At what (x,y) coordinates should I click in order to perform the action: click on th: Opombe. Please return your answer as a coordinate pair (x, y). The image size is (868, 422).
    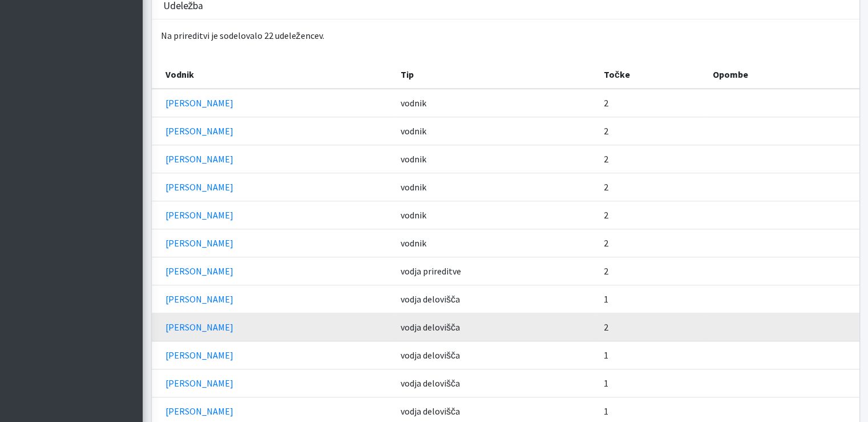
    Looking at the image, I should click on (783, 74).